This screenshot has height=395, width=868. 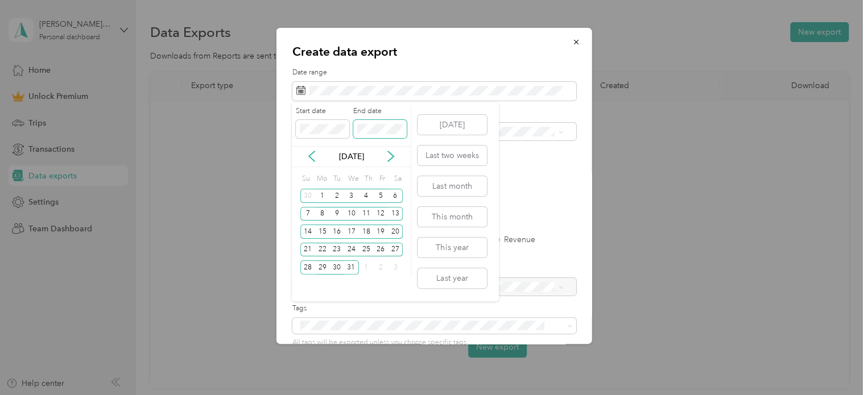 I want to click on div: 31, so click(x=352, y=267).